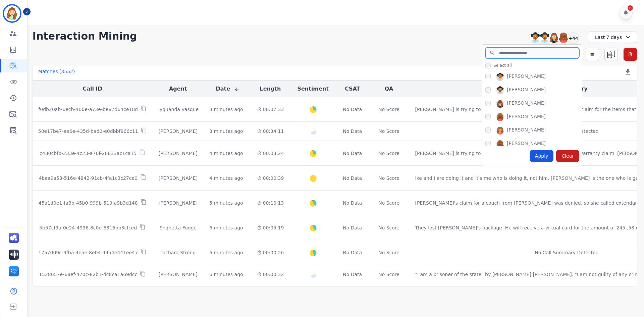  I want to click on div: 00:05:19, so click(270, 228).